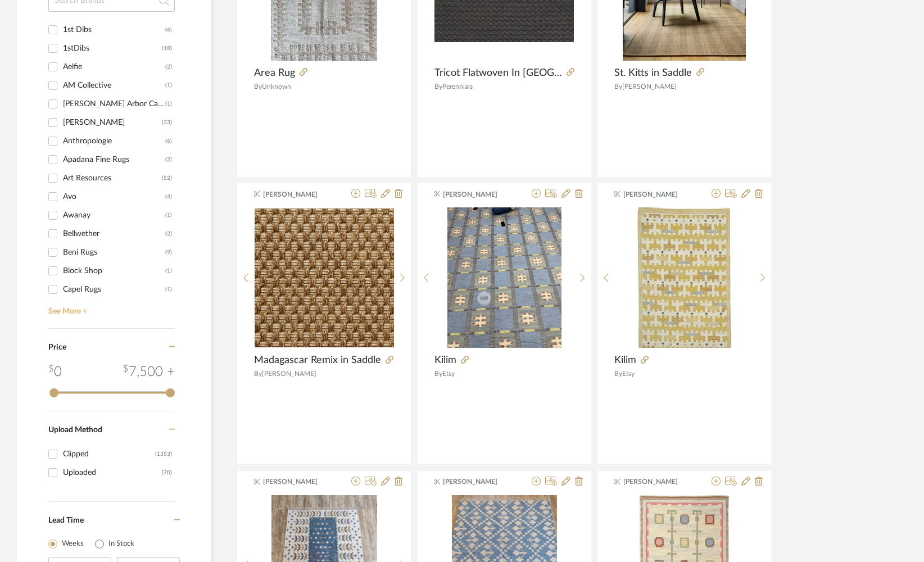 This screenshot has width=924, height=562. I want to click on div: AM Collective, so click(114, 86).